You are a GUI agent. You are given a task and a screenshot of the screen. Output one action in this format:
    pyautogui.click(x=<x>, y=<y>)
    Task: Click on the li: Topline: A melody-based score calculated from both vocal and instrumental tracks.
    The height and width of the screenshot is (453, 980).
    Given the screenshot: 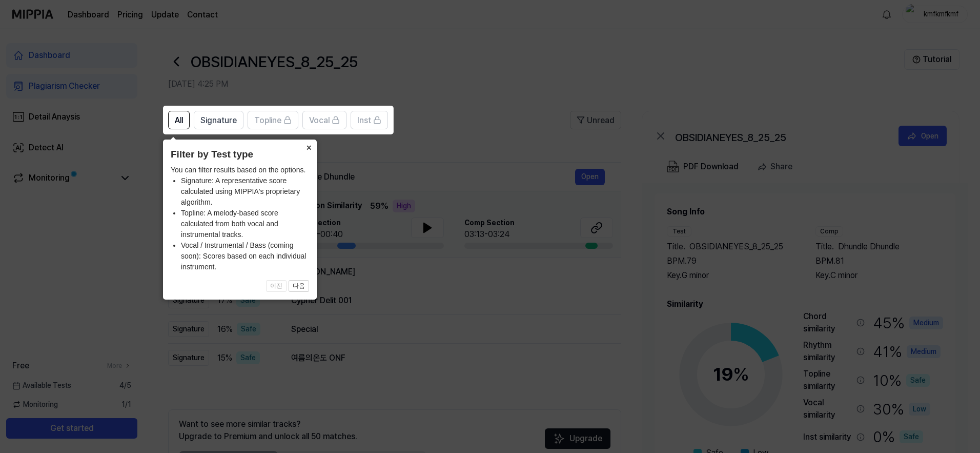 What is the action you would take?
    pyautogui.click(x=245, y=224)
    